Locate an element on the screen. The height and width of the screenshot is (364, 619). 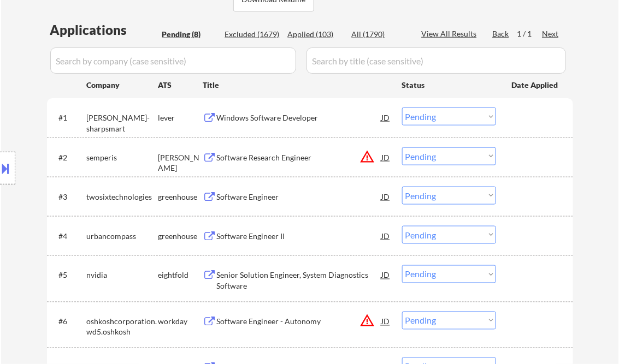
div: All (1790) is located at coordinates (379, 34).